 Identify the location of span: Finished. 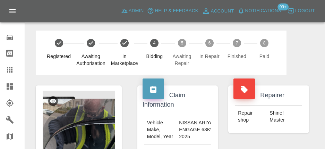
(236, 56).